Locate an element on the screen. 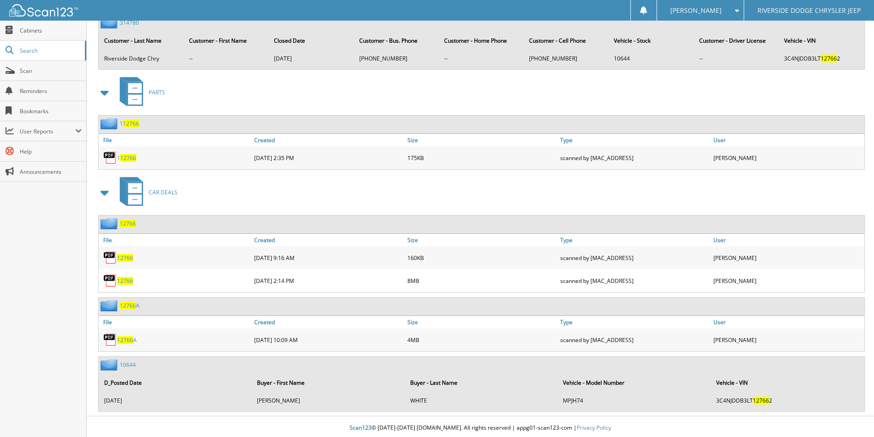 This screenshot has width=874, height=437. th: Customer - Bus. Phone is located at coordinates (396, 40).